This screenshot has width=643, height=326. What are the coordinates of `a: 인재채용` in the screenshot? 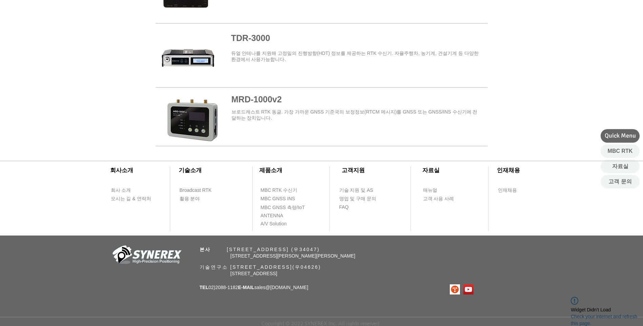 It's located at (513, 190).